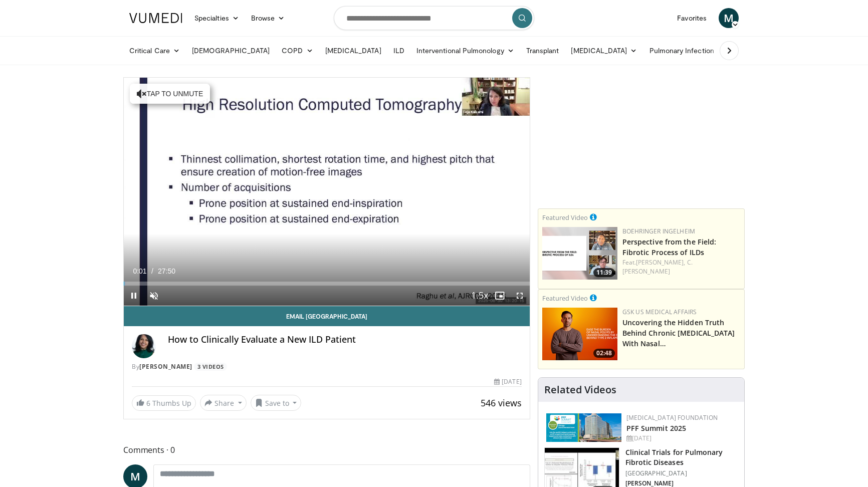 This screenshot has height=487, width=868. Describe the element at coordinates (691, 18) in the screenshot. I see `a: Favorites` at that location.